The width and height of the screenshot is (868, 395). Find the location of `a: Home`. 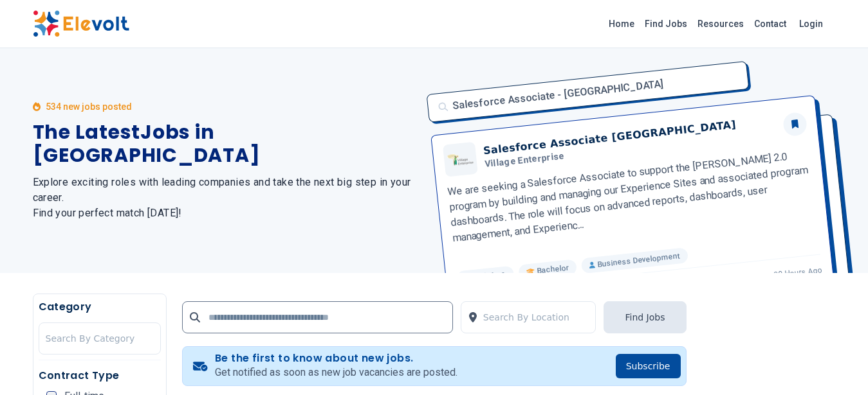

a: Home is located at coordinates (621, 24).